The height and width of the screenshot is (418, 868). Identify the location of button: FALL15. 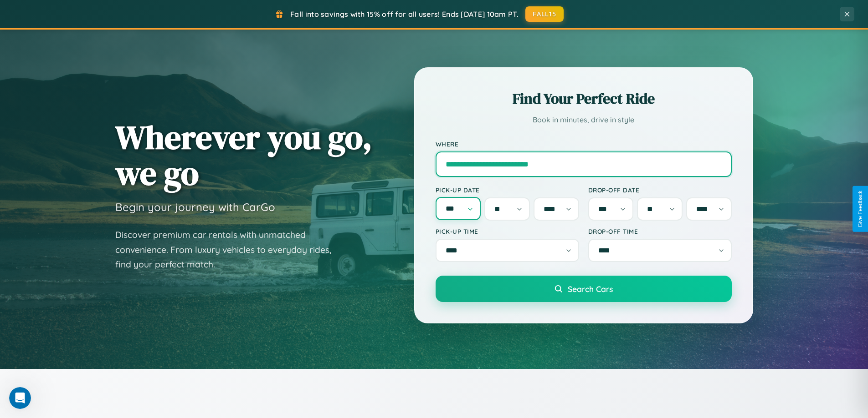
(544, 14).